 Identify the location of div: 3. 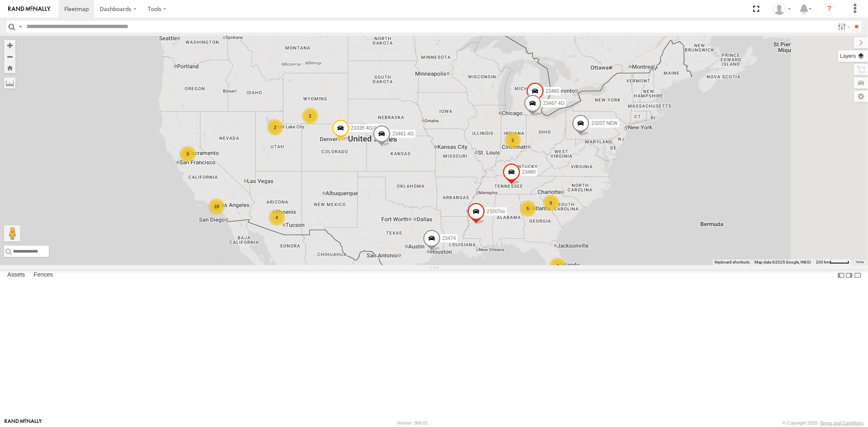
(187, 154).